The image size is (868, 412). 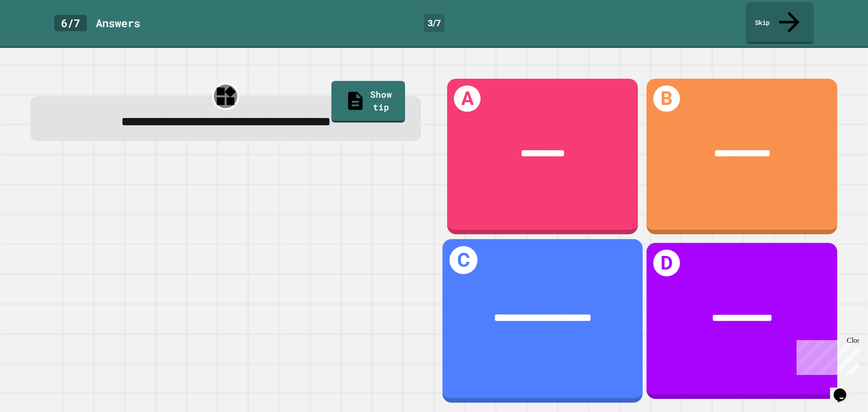 What do you see at coordinates (368, 102) in the screenshot?
I see `a: Show tip` at bounding box center [368, 102].